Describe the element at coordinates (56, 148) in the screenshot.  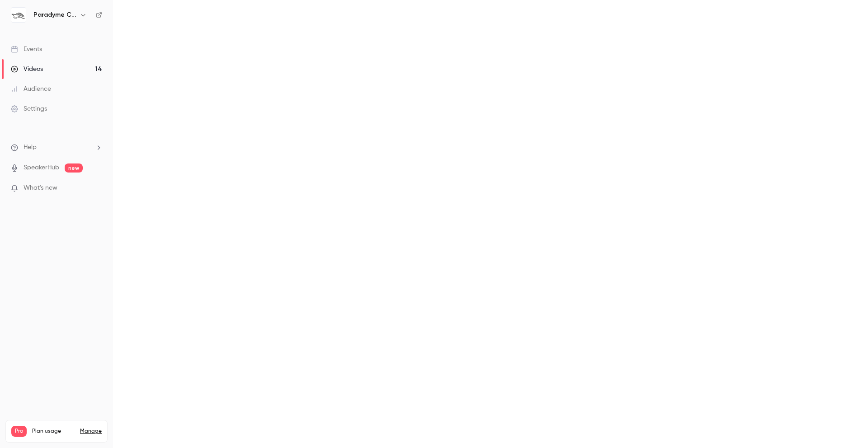
I see `li: help-dropdown-opener` at that location.